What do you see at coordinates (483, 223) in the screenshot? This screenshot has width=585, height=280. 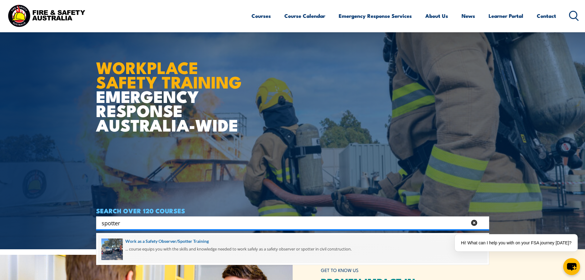 I see `button: Search magnifier button` at bounding box center [483, 223].